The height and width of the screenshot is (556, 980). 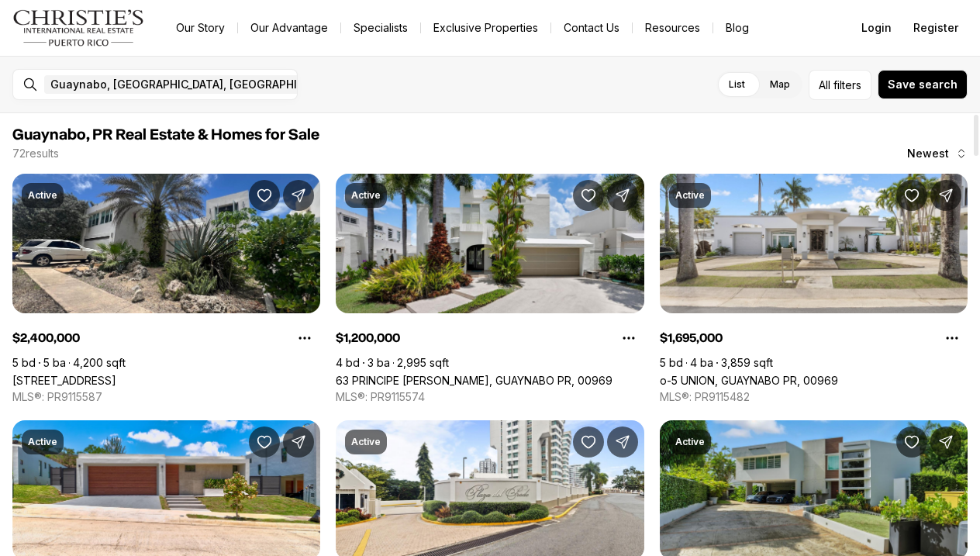 What do you see at coordinates (289, 28) in the screenshot?
I see `a: Our Advantage` at bounding box center [289, 28].